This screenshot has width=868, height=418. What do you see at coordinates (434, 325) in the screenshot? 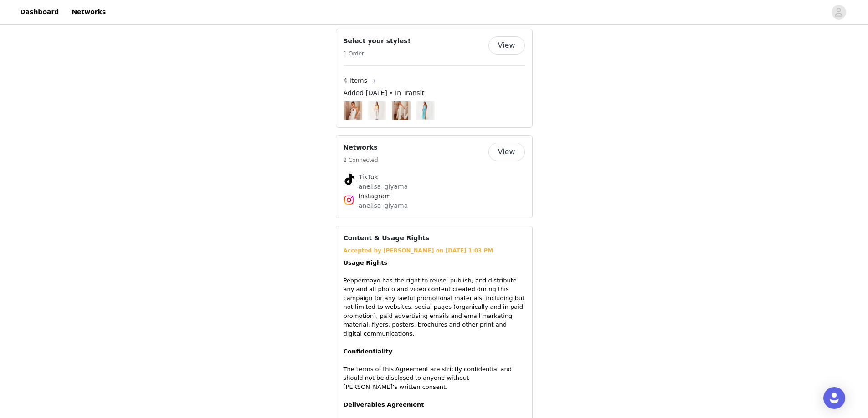
I see `p: Peppermayo has the right to reuse, publish, and distribute any and all photo and video content cr...` at bounding box center [434, 325].